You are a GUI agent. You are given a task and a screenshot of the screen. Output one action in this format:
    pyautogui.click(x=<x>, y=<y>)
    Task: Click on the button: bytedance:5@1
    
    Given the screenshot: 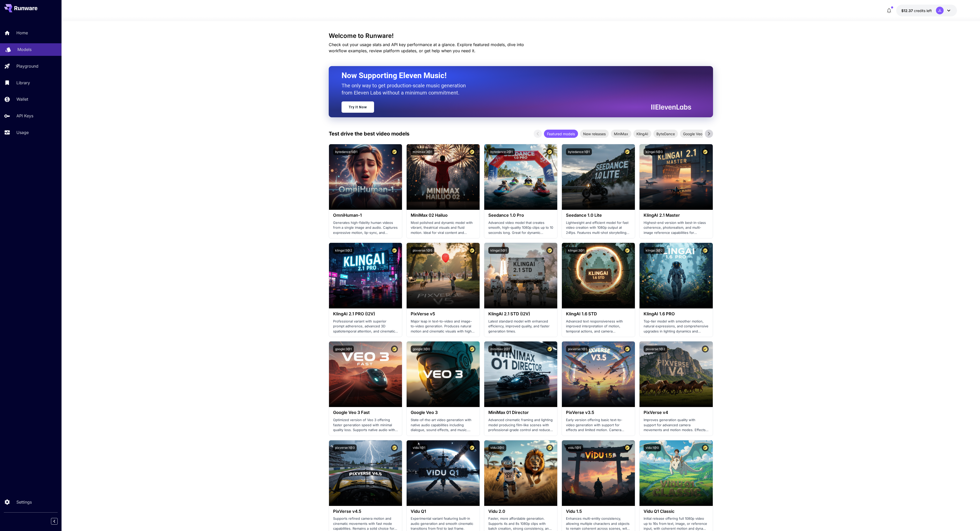 What is the action you would take?
    pyautogui.click(x=346, y=152)
    